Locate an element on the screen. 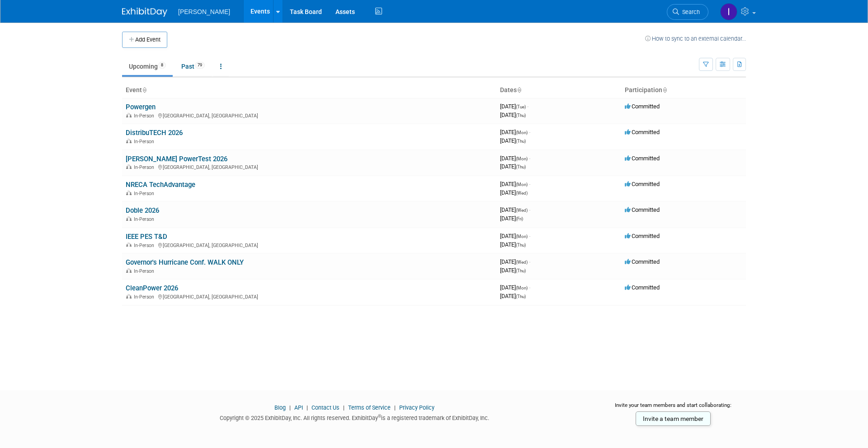 The image size is (868, 448). div: Copyright © 2025 ExhibitDay, Inc. All rights reserved. ExhibitDay is a registered trademark of Ex... is located at coordinates (355, 417).